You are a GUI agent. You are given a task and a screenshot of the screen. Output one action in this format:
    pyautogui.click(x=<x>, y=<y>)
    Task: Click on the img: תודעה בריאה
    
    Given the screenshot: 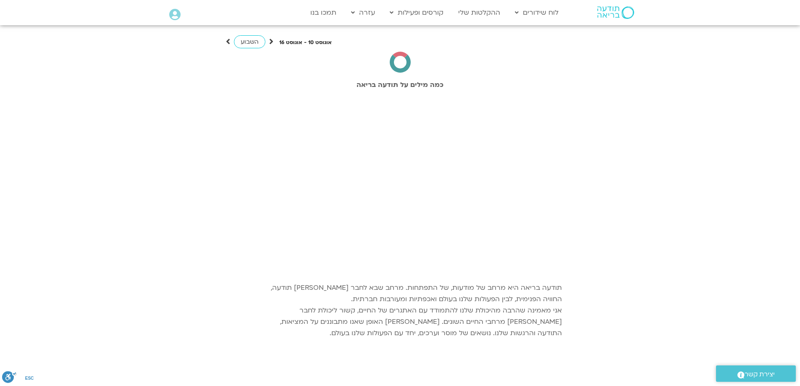 What is the action you would take?
    pyautogui.click(x=616, y=13)
    